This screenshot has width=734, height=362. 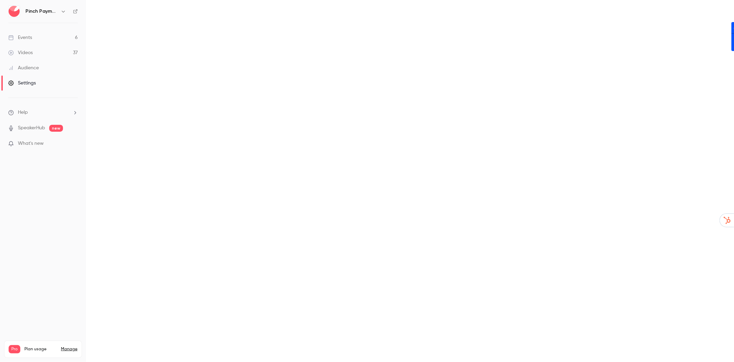 I want to click on div: Events, so click(x=20, y=38).